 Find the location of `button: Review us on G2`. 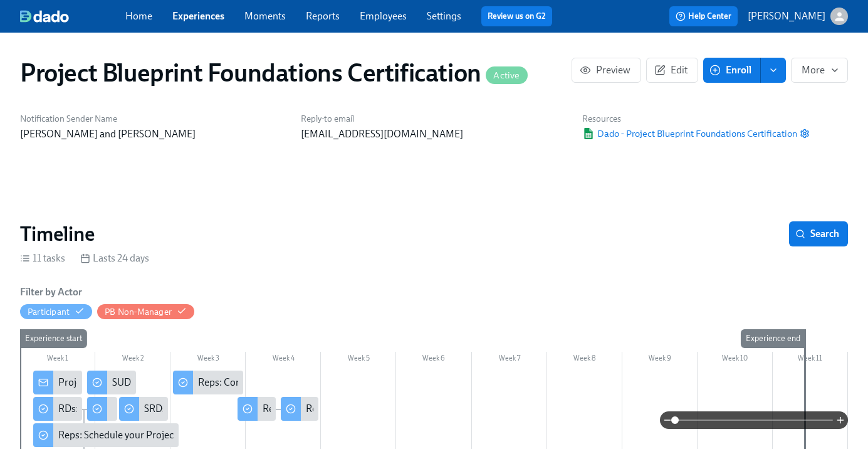

button: Review us on G2 is located at coordinates (517, 16).